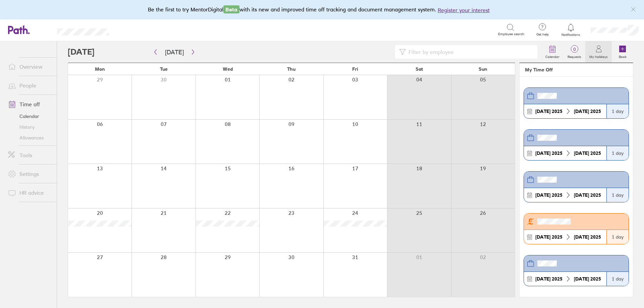  I want to click on label: Calendar, so click(552, 56).